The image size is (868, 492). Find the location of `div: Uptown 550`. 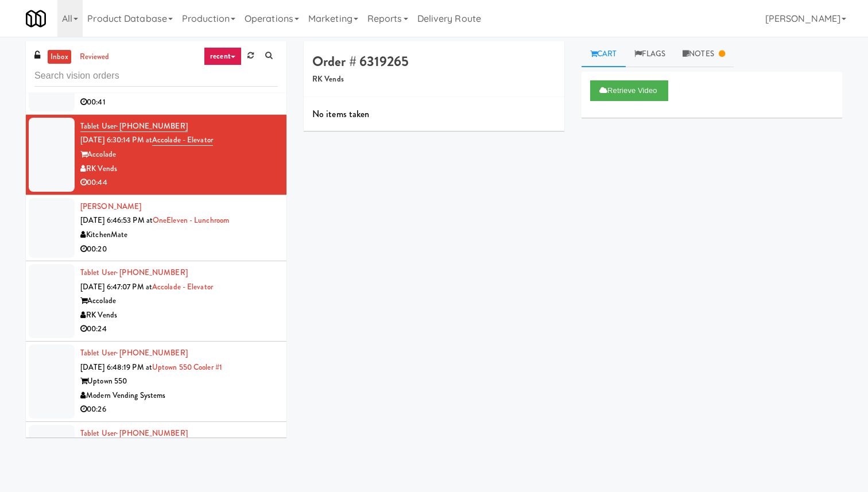

div: Uptown 550 is located at coordinates (179, 381).